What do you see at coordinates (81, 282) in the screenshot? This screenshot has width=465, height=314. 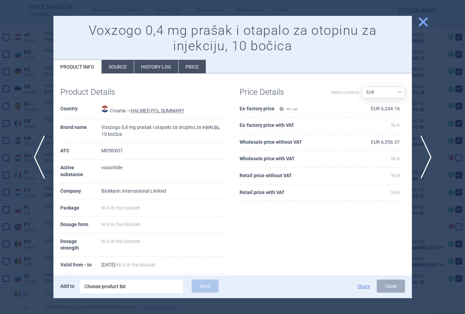 I see `th: Market supply` at bounding box center [81, 282].